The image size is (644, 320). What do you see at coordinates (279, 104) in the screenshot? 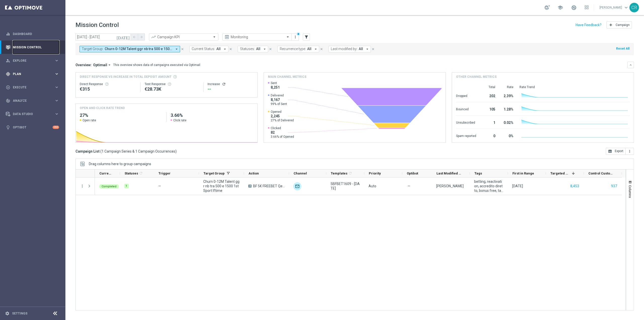
I see `span: 99% of Sent` at bounding box center [279, 104].